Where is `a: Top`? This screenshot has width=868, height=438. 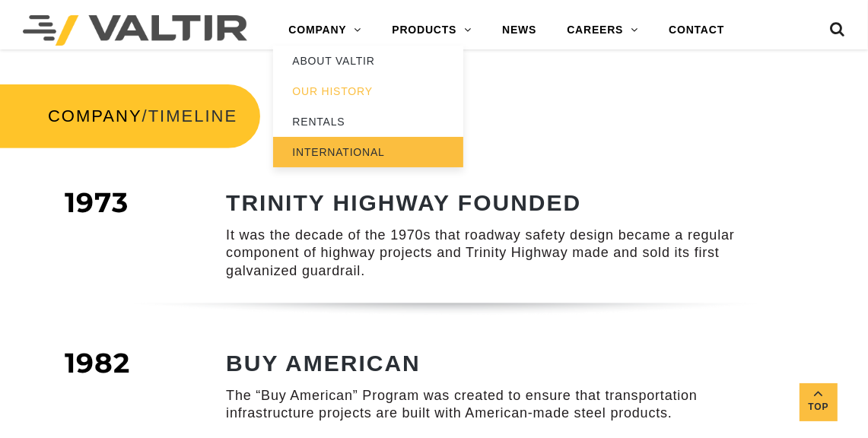 a: Top is located at coordinates (819, 402).